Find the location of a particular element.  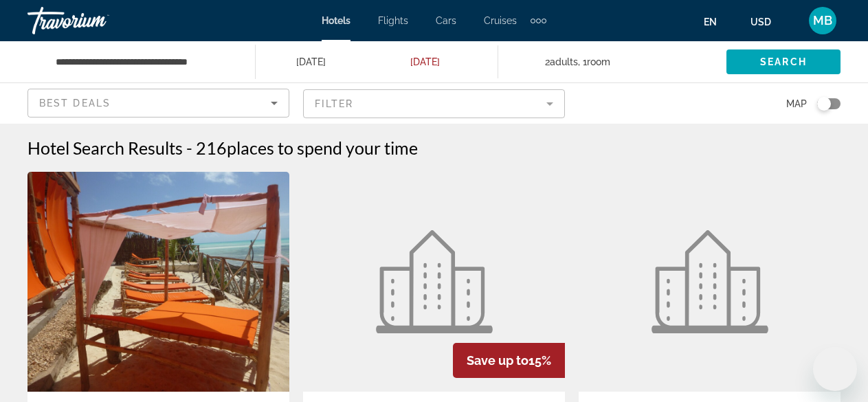

span: Flights is located at coordinates (393, 21).